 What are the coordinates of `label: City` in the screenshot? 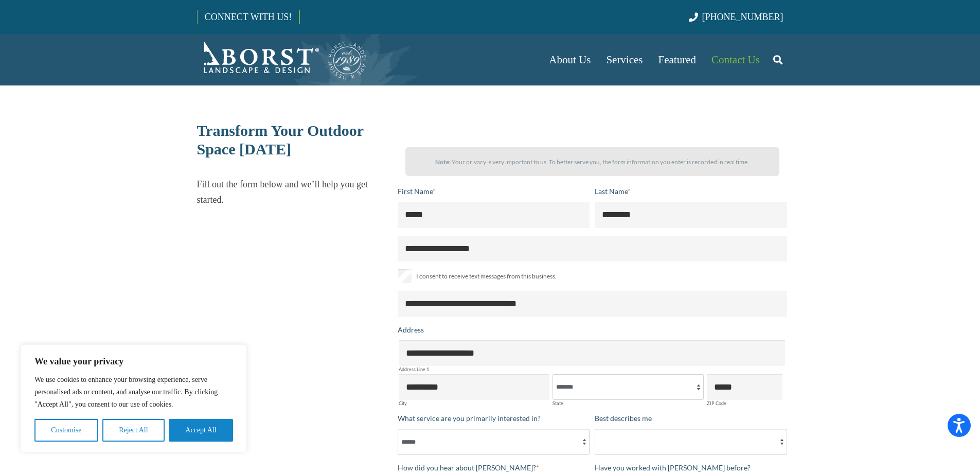 It's located at (474, 403).